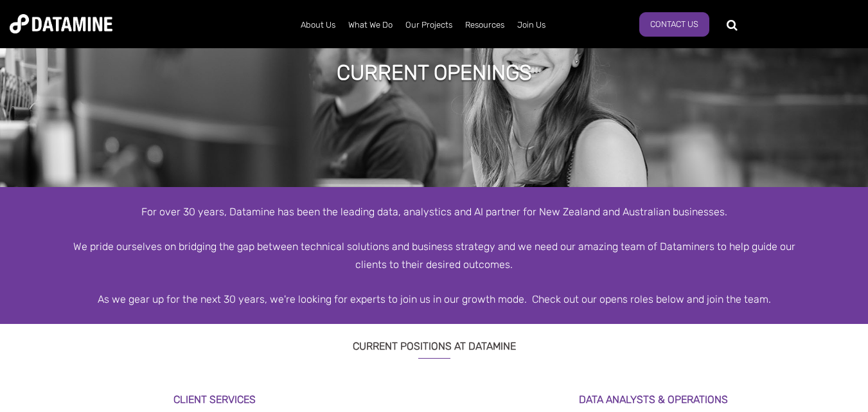 The width and height of the screenshot is (868, 412). What do you see at coordinates (434, 341) in the screenshot?
I see `h3: CURRENT POSITIONS AT DATAMINE` at bounding box center [434, 341].